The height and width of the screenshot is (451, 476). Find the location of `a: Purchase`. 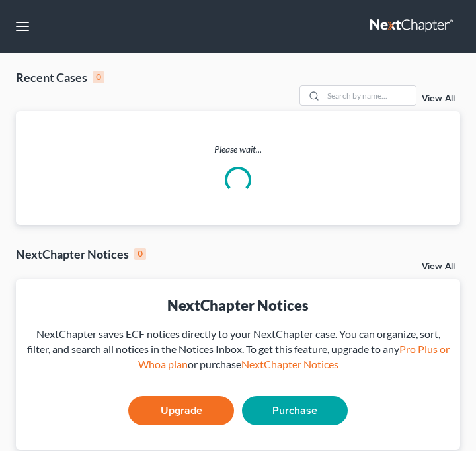

a: Purchase is located at coordinates (296, 410).